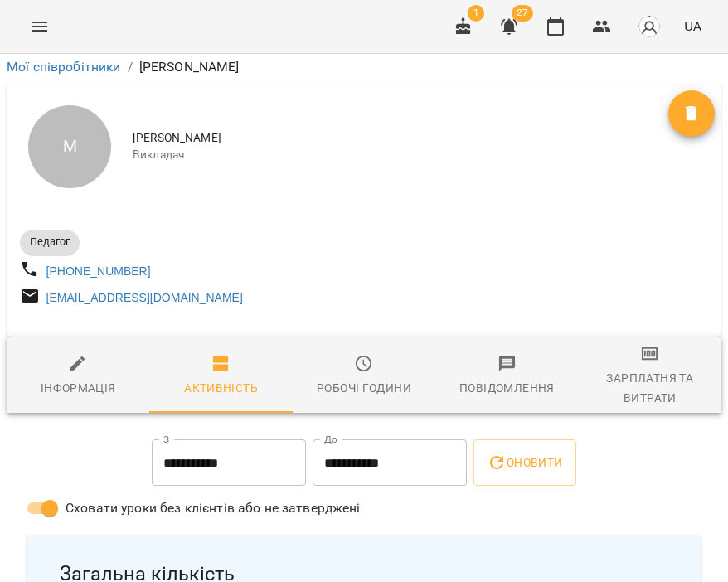 The height and width of the screenshot is (582, 728). I want to click on span: UA, so click(693, 26).